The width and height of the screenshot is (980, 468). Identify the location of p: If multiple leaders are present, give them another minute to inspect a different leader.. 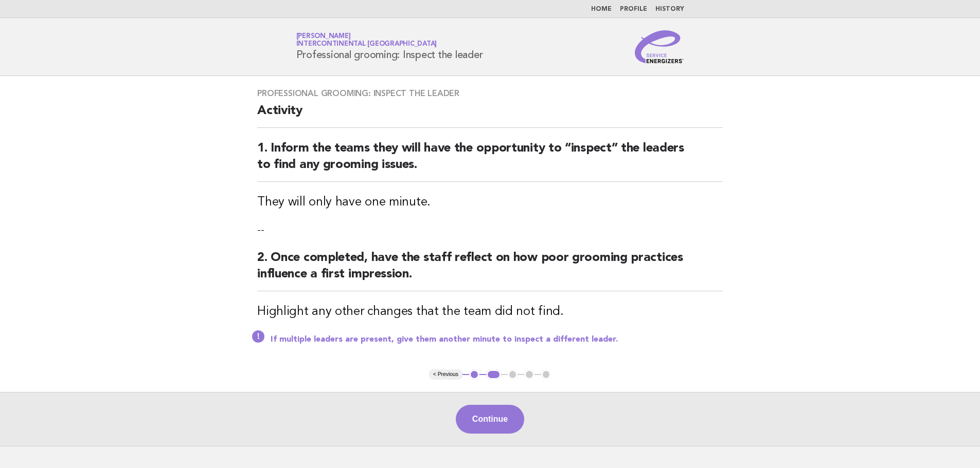
(496, 339).